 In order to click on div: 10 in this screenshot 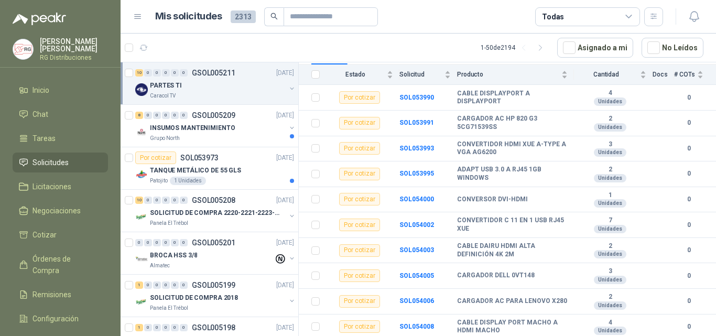, I will do `click(139, 73)`.